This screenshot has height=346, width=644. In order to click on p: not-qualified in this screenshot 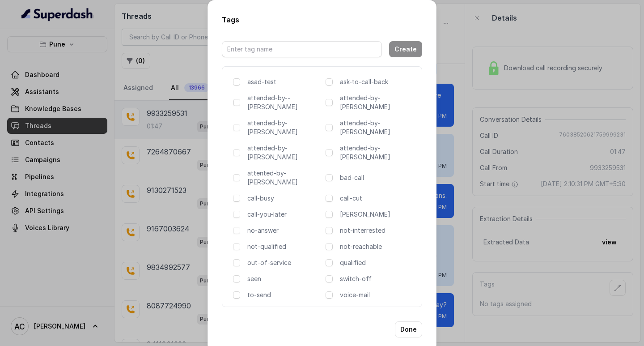, I will do `click(285, 247)`.